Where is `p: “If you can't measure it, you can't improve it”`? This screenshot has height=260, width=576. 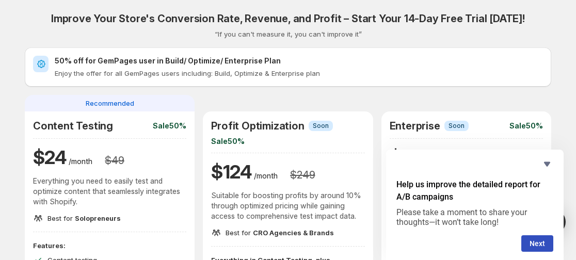
p: “If you can't measure it, you can't improve it” is located at coordinates (288, 34).